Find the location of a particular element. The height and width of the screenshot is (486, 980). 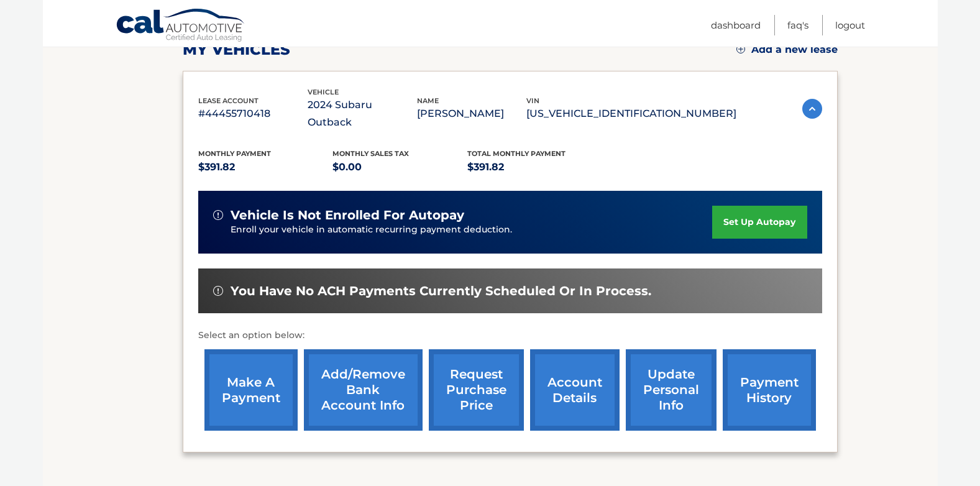

a: Cal Automotive is located at coordinates (181, 26).